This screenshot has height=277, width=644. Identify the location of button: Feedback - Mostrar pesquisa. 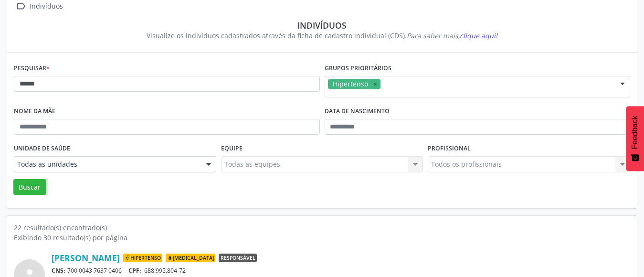
(635, 138).